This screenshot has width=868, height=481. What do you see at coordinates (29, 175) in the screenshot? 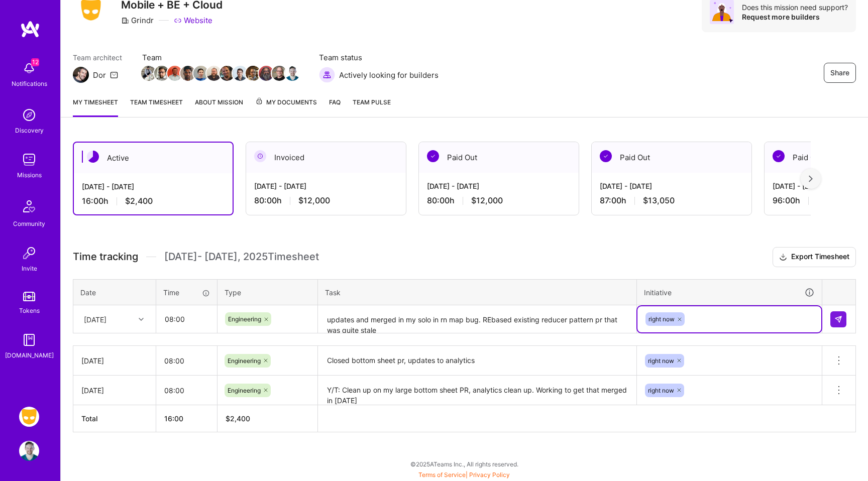
I see `div: Missions` at bounding box center [29, 175].